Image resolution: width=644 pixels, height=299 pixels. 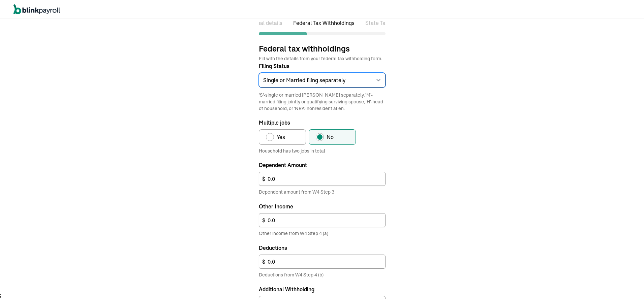 What do you see at coordinates (322, 274) in the screenshot?
I see `span: Deductions from W4 Step 4 (b)` at bounding box center [322, 274].